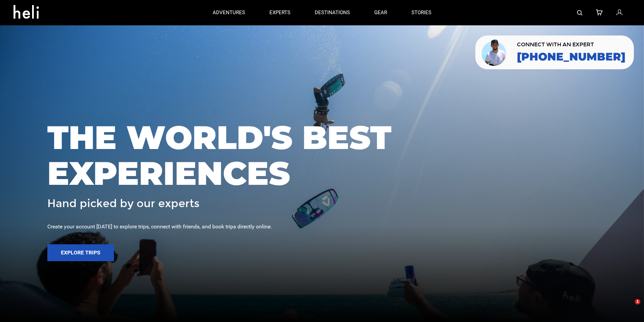 The width and height of the screenshot is (644, 322). What do you see at coordinates (332, 12) in the screenshot?
I see `p: destinations` at bounding box center [332, 12].